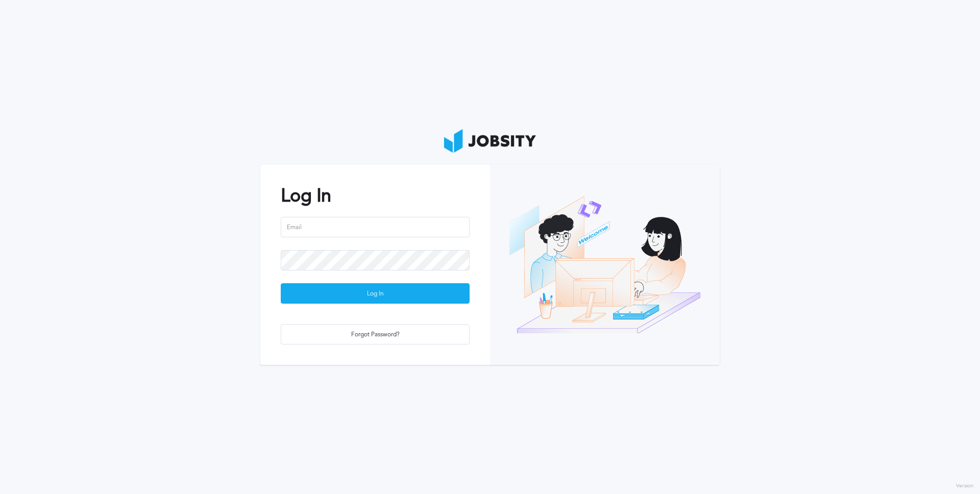  What do you see at coordinates (375, 334) in the screenshot?
I see `div: Forgot Password?` at bounding box center [375, 334].